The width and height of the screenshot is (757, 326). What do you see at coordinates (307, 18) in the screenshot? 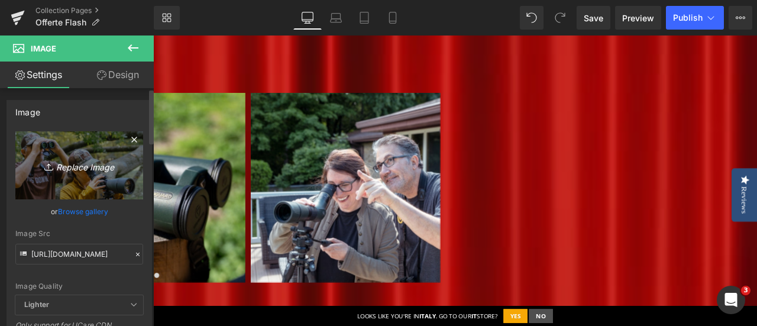
I see `a: Desktop` at bounding box center [307, 18].